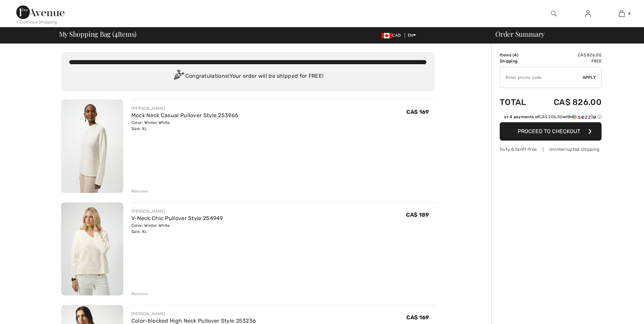 The width and height of the screenshot is (644, 324). I want to click on img: V-Neck Chic Pullover Style 254949, so click(92, 249).